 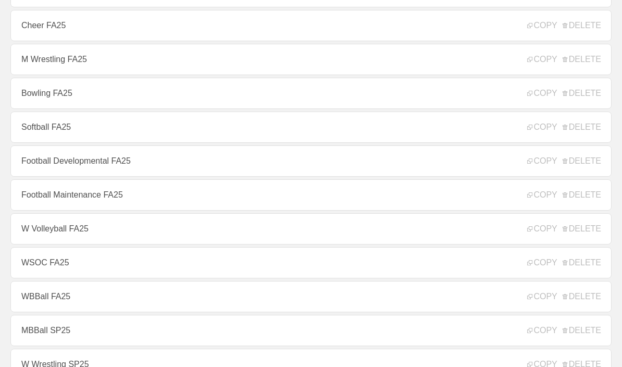 What do you see at coordinates (311, 331) in the screenshot?
I see `a: MBBall SP25` at bounding box center [311, 331].